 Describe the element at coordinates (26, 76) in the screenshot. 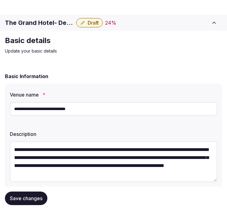

I see `h2: Basic Information` at that location.